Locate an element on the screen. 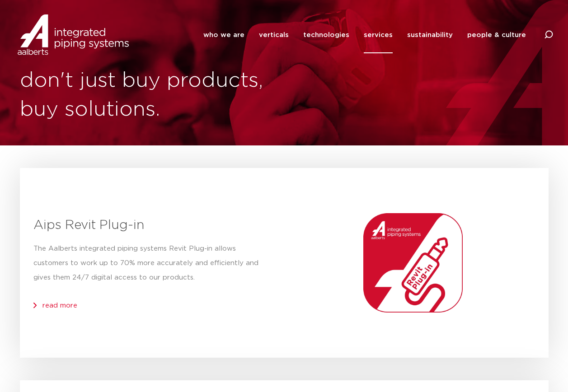 Image resolution: width=568 pixels, height=392 pixels. span: read more is located at coordinates (60, 305).